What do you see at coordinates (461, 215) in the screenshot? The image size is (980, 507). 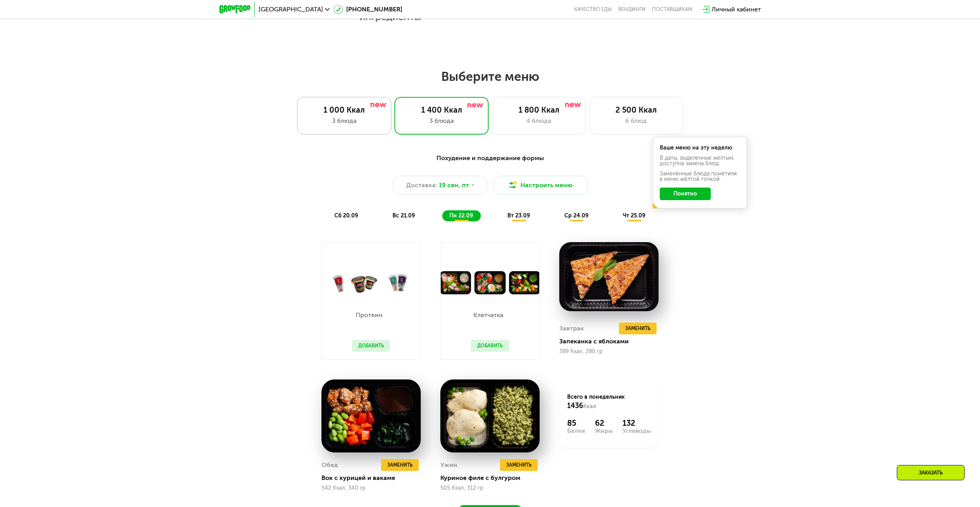 I see `span: пн 22.09` at bounding box center [461, 215].